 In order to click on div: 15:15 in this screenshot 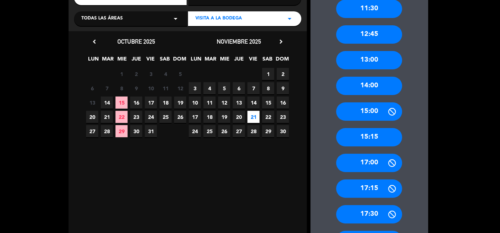, I will do `click(369, 137)`.